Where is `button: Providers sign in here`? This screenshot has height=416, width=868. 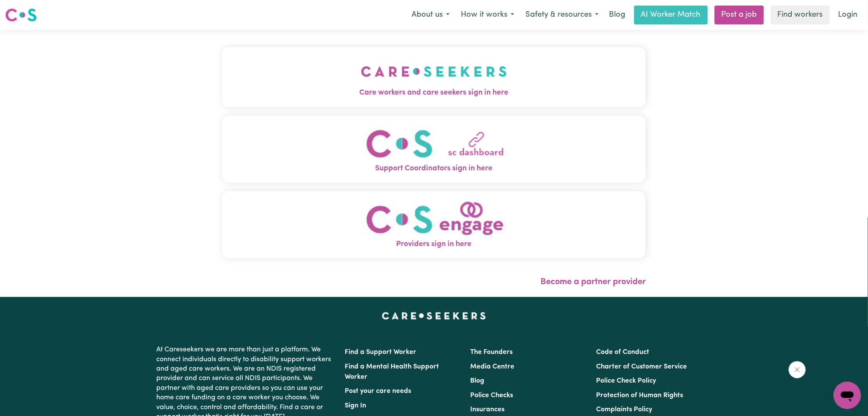
button: Providers sign in here is located at coordinates (434, 224).